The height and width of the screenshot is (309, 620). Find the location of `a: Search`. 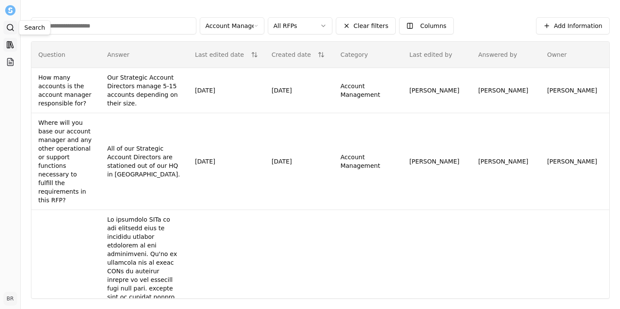

a: Search is located at coordinates (10, 28).